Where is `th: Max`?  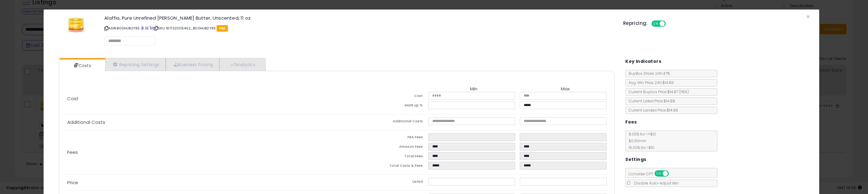 th: Max is located at coordinates (566, 89).